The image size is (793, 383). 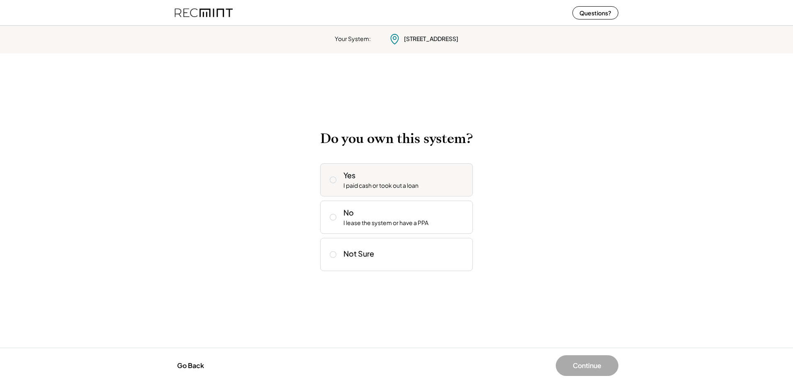 What do you see at coordinates (348, 212) in the screenshot?
I see `div: No` at bounding box center [348, 212].